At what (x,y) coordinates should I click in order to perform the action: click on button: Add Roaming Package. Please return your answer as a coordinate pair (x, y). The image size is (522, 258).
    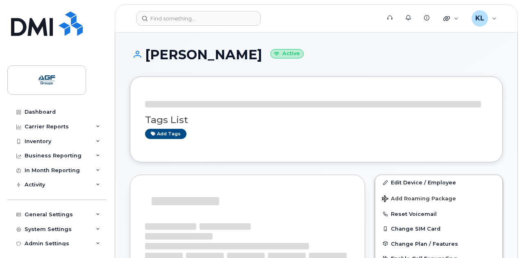
    Looking at the image, I should click on (438, 198).